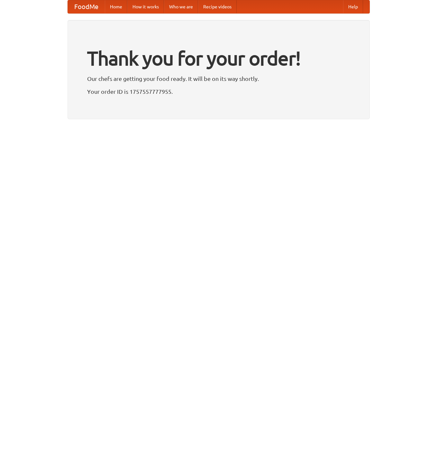 The width and height of the screenshot is (437, 456). Describe the element at coordinates (116, 7) in the screenshot. I see `a: Home` at that location.